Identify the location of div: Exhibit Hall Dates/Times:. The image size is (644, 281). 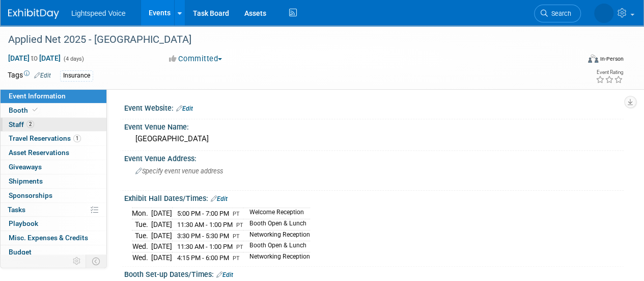
(374, 197).